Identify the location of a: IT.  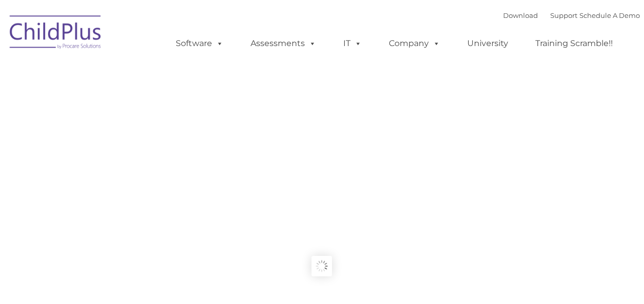
(352, 43).